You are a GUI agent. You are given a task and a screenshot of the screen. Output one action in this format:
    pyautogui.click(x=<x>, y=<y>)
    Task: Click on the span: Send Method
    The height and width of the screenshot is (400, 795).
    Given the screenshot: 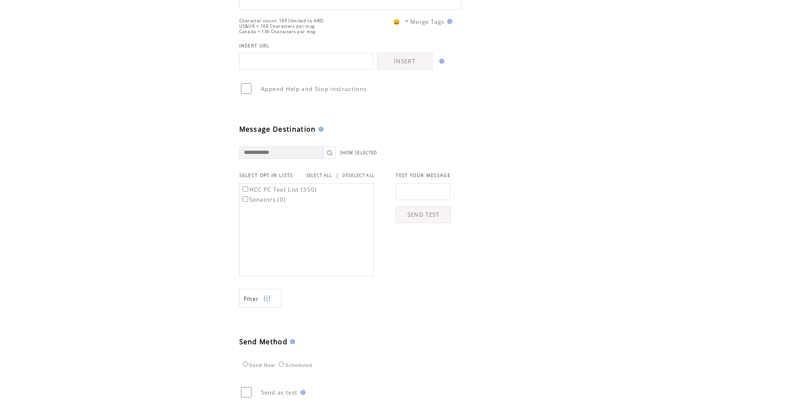 What is the action you would take?
    pyautogui.click(x=264, y=342)
    